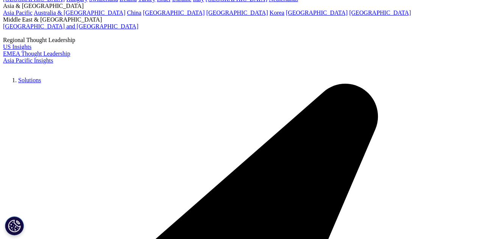  Describe the element at coordinates (14, 226) in the screenshot. I see `button: Cookies Settings` at that location.